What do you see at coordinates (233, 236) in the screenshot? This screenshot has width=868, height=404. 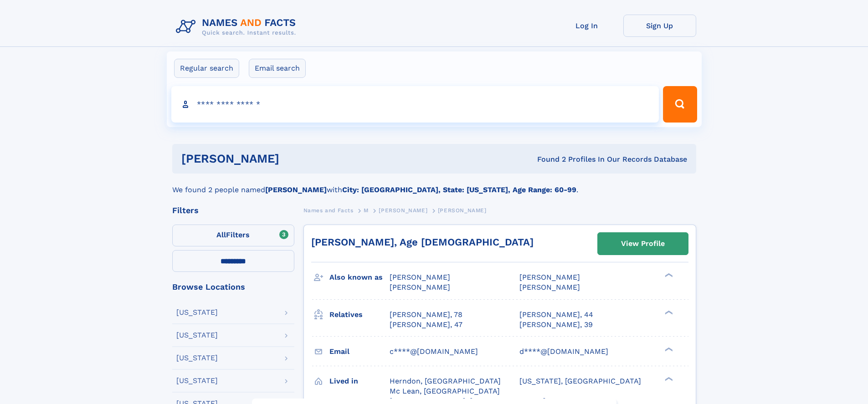 I see `label: Filters` at bounding box center [233, 236].